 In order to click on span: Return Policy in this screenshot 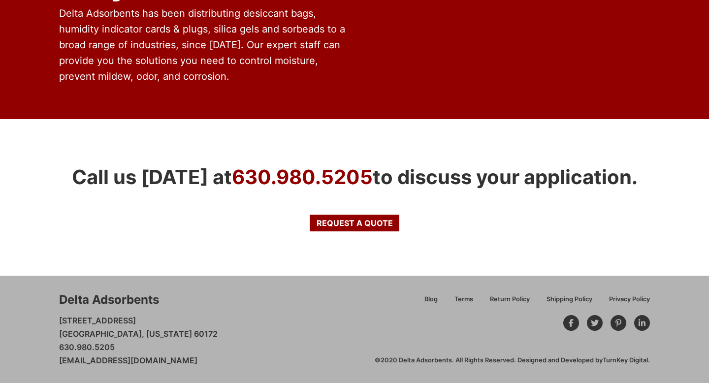, I will do `click(509, 299)`.